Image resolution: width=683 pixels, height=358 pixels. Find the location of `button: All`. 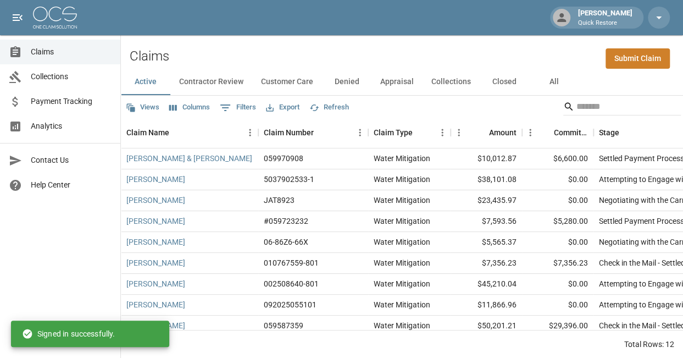

button: All is located at coordinates (554, 82).